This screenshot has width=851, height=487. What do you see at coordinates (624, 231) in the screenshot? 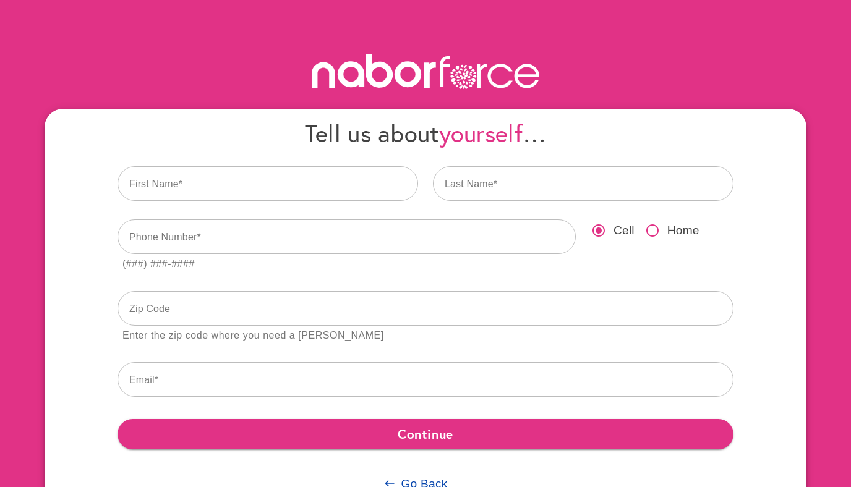
I see `span: Cell` at bounding box center [624, 231].